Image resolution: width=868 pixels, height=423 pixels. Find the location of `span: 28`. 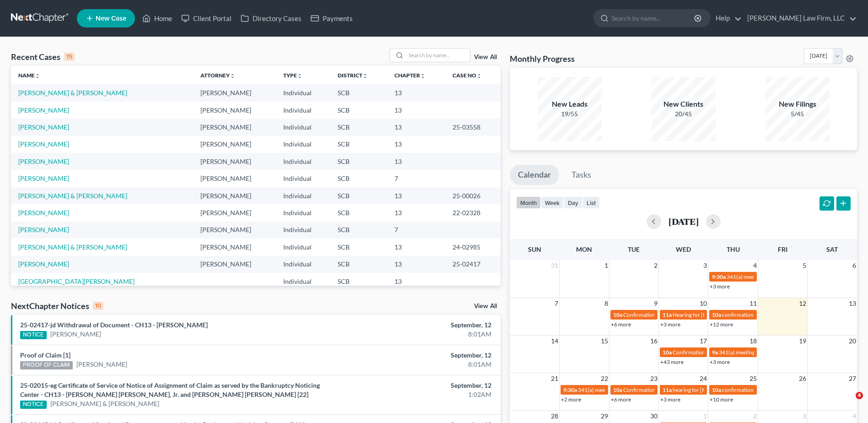

span: 28 is located at coordinates (554, 416).